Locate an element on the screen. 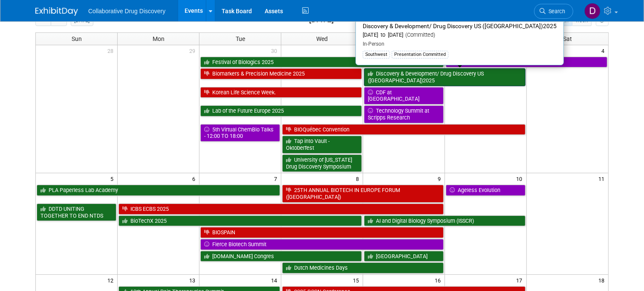 The height and width of the screenshot is (291, 644). span: 12 is located at coordinates (112, 280).